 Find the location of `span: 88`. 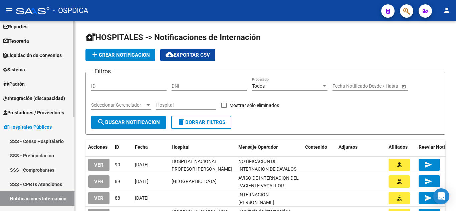

span: 88 is located at coordinates (117, 198).